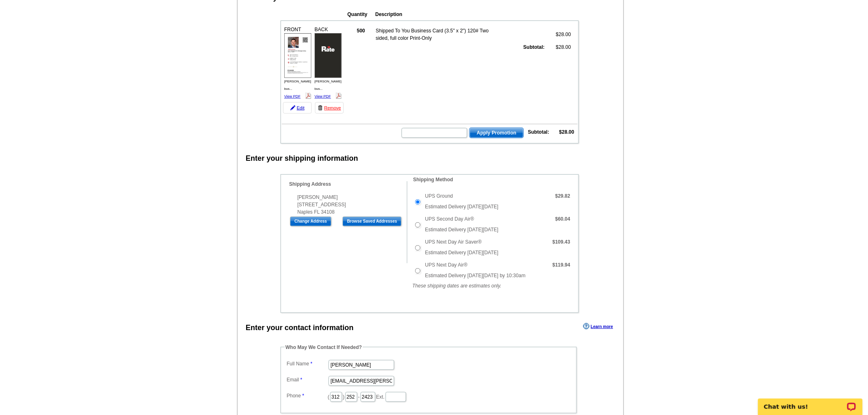 The width and height of the screenshot is (868, 415). I want to click on label: Email, so click(307, 380).